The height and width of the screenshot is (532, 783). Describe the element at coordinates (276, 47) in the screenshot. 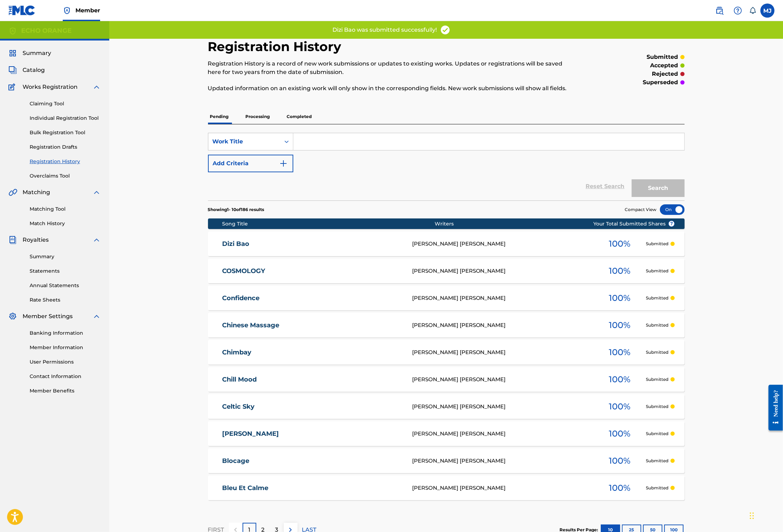

I see `h2: Registration History` at that location.